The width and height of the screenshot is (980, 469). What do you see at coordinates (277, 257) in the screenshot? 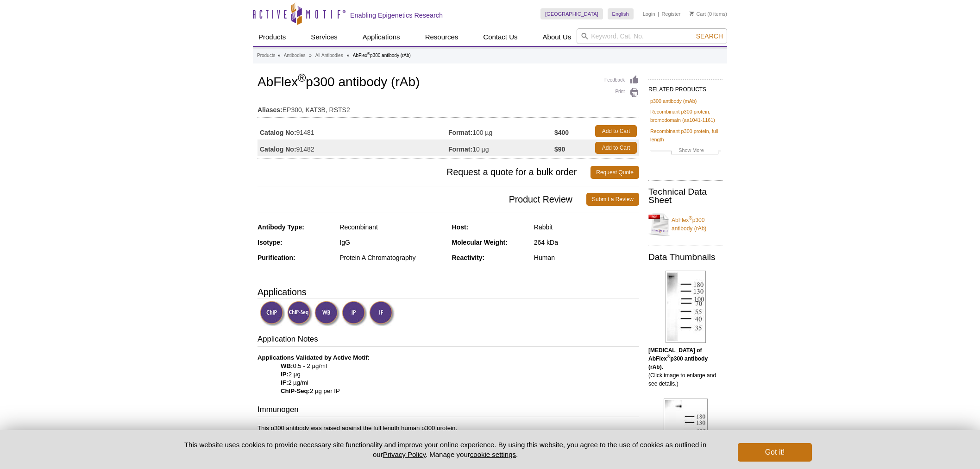
I see `strong: Purification:` at bounding box center [277, 257].